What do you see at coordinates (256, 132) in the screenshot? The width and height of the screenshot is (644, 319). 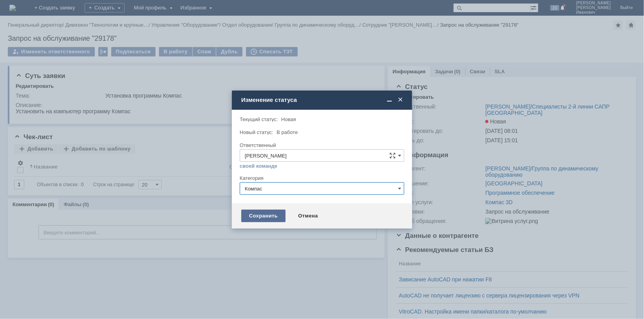 I see `label: Новый статус:` at bounding box center [256, 132].